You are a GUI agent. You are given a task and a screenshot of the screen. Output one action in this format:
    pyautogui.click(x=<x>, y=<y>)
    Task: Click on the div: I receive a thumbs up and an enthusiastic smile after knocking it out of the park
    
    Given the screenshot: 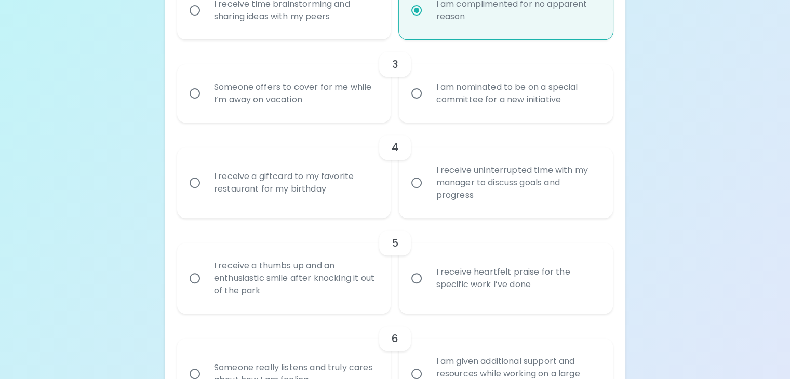 What is the action you would take?
    pyautogui.click(x=295, y=278)
    